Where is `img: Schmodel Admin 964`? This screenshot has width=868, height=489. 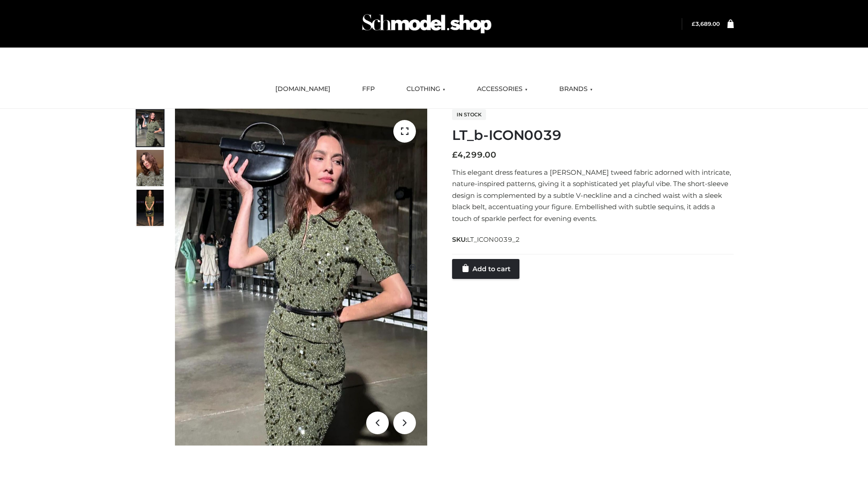 img: Schmodel Admin 964 is located at coordinates (427, 24).